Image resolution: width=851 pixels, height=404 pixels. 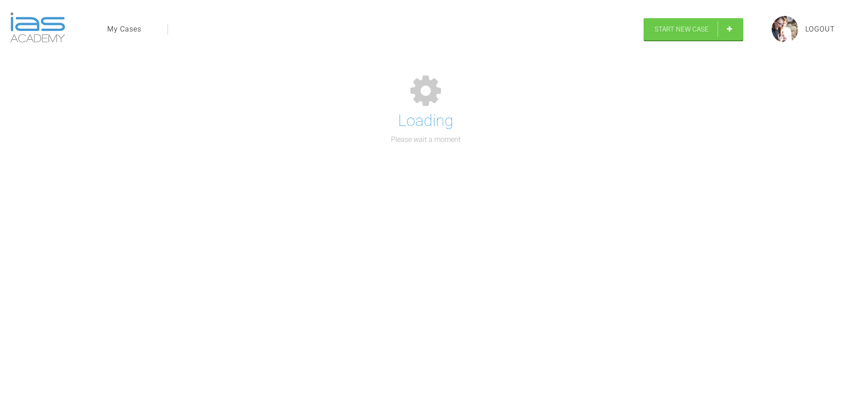 I want to click on img: profile.png, so click(x=785, y=29).